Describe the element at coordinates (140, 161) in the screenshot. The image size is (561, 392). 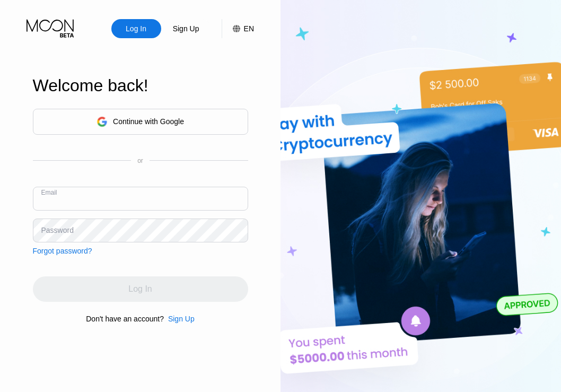
I see `div: or` at that location.